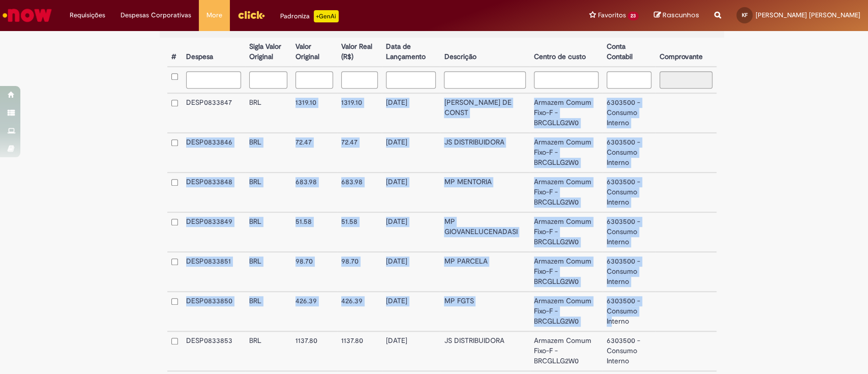 This screenshot has height=374, width=868. Describe the element at coordinates (214, 192) in the screenshot. I see `td: DESP0833848` at that location.